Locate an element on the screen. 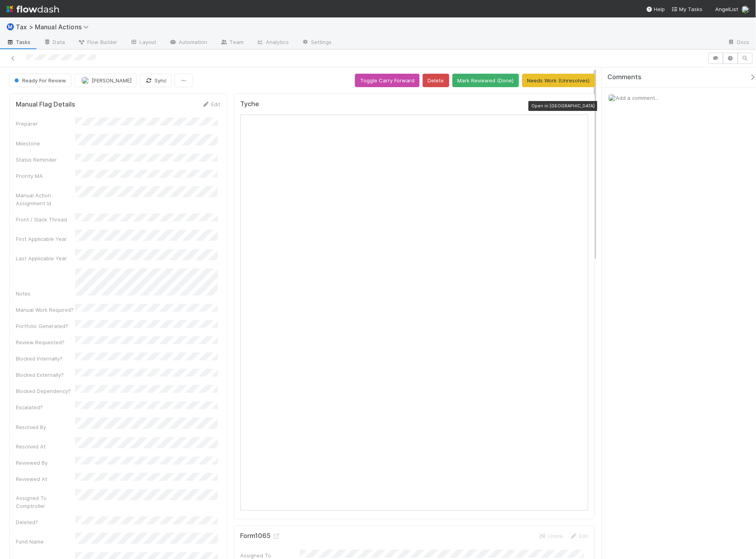  span: Tasks is located at coordinates (19, 42).